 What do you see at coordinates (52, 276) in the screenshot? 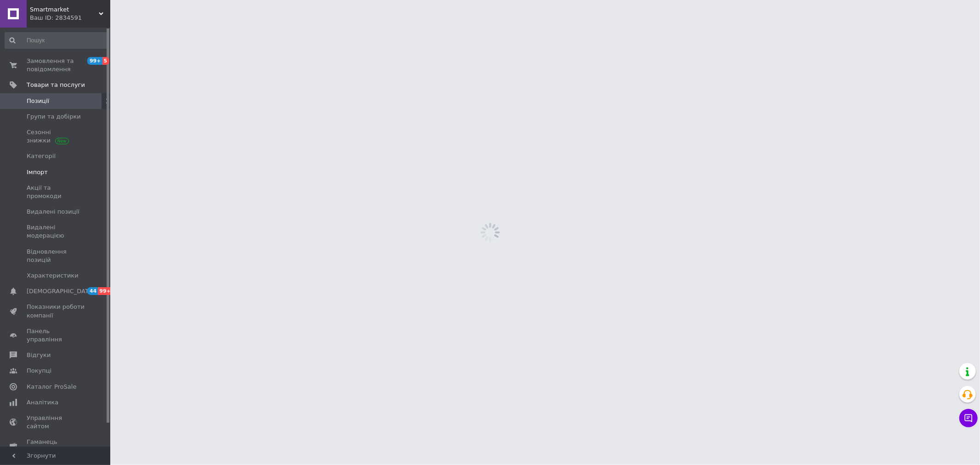
I see `span: Характеристики` at bounding box center [52, 276].